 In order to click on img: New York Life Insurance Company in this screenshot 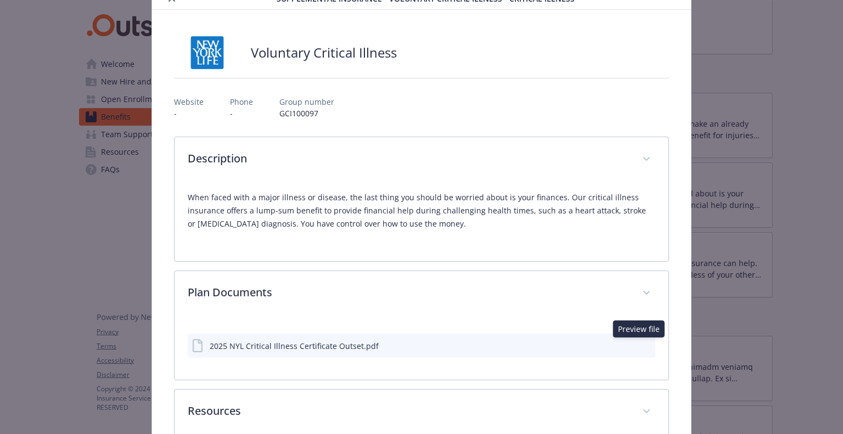, I will do `click(207, 53)`.